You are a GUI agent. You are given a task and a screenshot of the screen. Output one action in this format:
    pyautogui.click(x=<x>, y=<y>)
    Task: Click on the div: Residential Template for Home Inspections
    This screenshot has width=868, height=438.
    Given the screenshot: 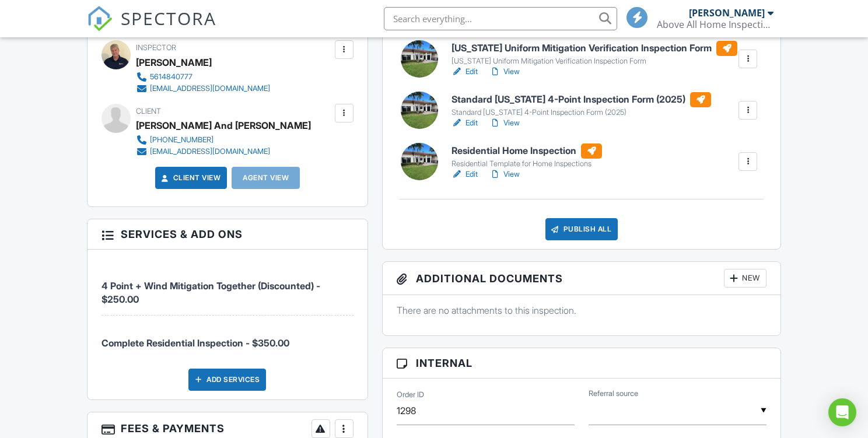 What is the action you would take?
    pyautogui.click(x=526, y=164)
    